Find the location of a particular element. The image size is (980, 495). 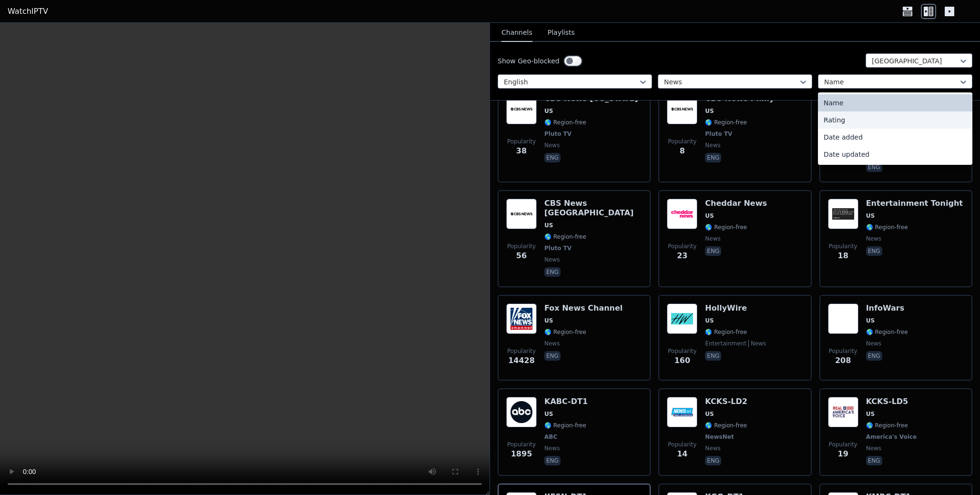

span: 1895 is located at coordinates (521, 454).